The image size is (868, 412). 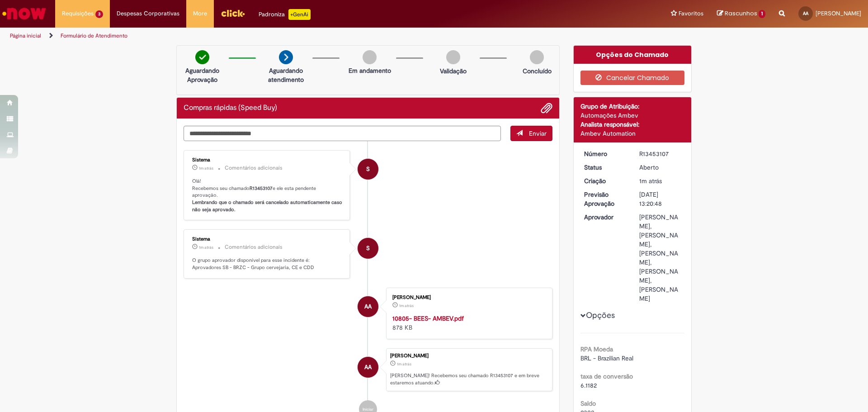 I want to click on span: Rascunhos, so click(x=741, y=13).